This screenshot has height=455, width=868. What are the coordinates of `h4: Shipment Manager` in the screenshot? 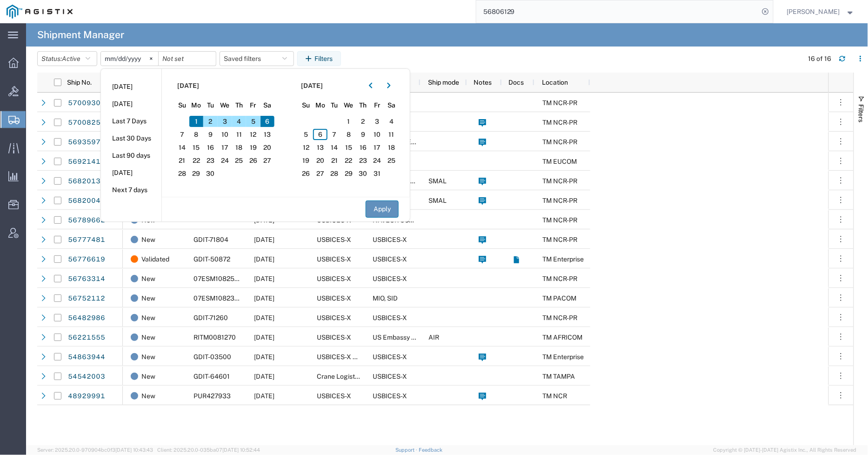 It's located at (81, 35).